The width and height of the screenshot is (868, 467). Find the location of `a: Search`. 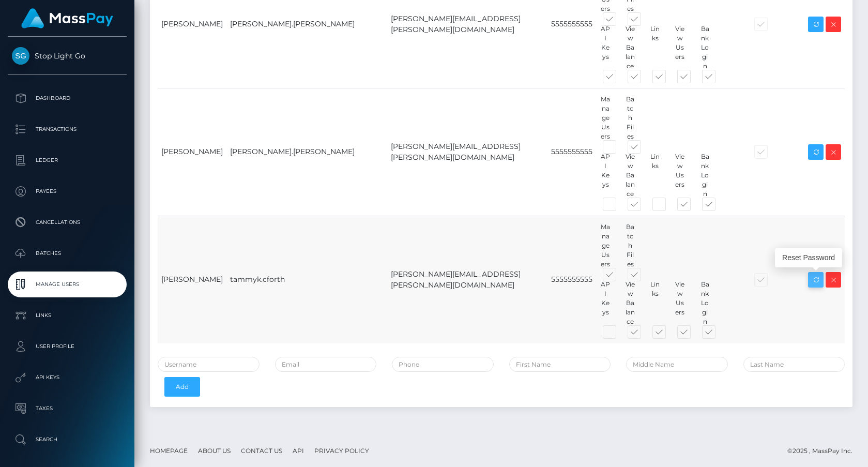

a: Search is located at coordinates (67, 439).